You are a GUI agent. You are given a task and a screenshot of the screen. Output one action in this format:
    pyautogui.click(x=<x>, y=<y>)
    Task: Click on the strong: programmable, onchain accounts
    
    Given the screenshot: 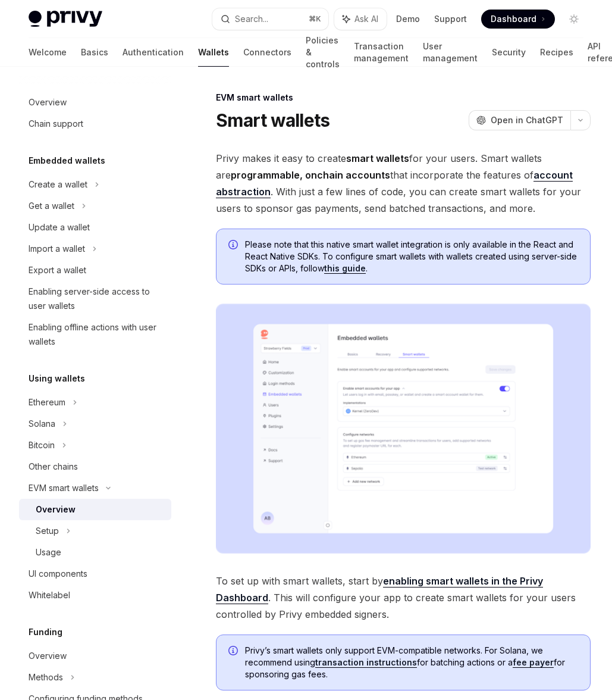 What is the action you would take?
    pyautogui.click(x=311, y=175)
    